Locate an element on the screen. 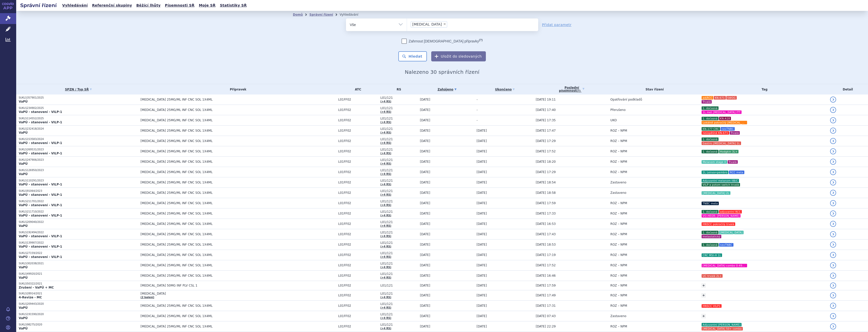 This screenshot has width=868, height=332. p: SUKLS211710/2022 is located at coordinates (79, 212).